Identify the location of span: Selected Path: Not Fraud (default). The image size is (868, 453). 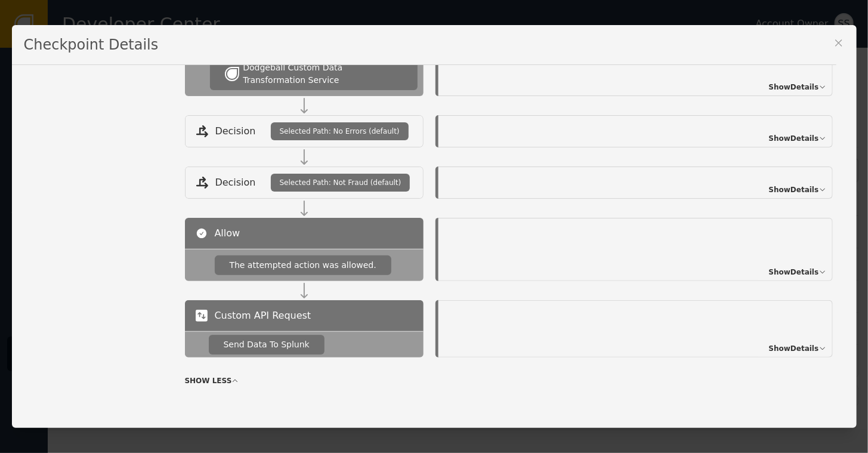
(341, 183).